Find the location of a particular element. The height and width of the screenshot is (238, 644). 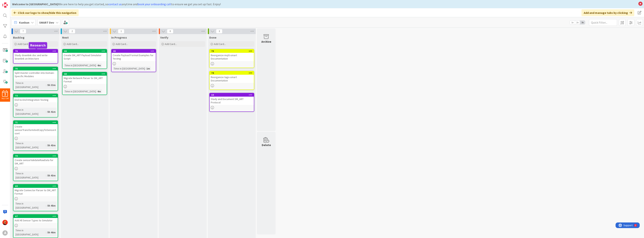

div: 73 is located at coordinates (232, 51).